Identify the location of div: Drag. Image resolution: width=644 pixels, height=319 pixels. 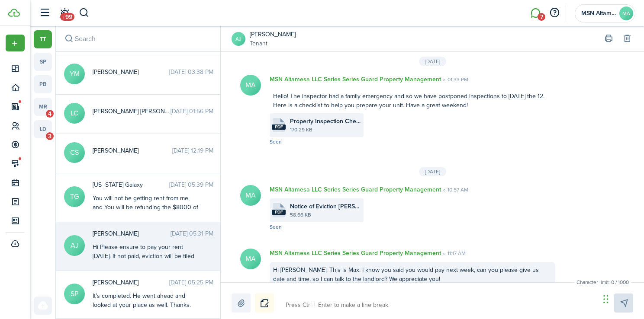
(606, 300).